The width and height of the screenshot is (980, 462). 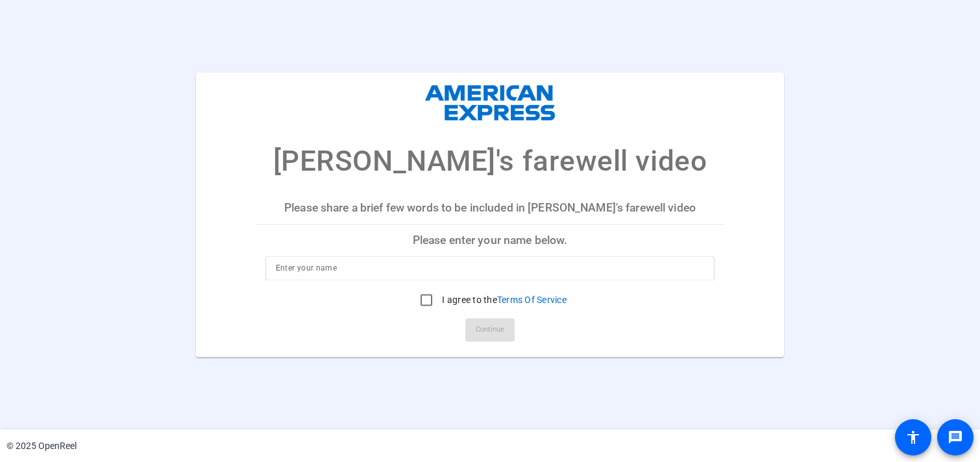 What do you see at coordinates (503, 301) in the screenshot?
I see `label: I agree to the` at bounding box center [503, 301].